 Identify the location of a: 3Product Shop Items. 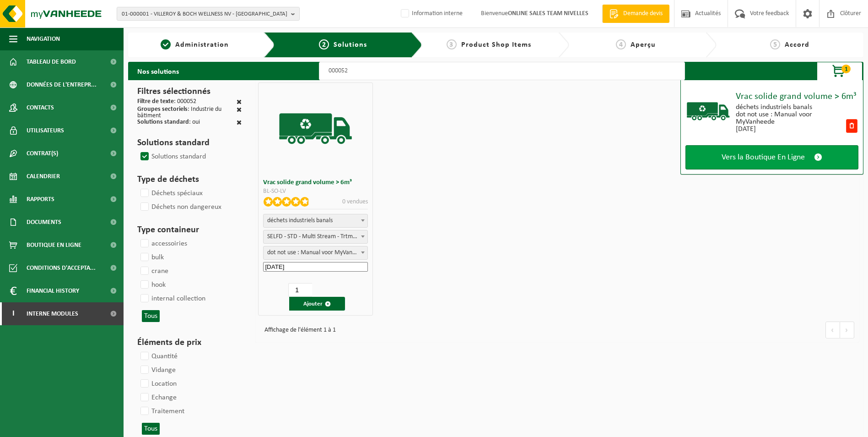
(489, 45).